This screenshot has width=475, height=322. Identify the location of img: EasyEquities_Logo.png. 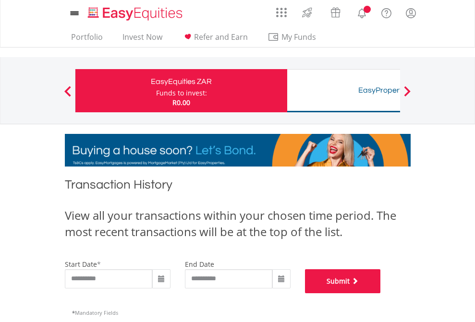
(136, 13).